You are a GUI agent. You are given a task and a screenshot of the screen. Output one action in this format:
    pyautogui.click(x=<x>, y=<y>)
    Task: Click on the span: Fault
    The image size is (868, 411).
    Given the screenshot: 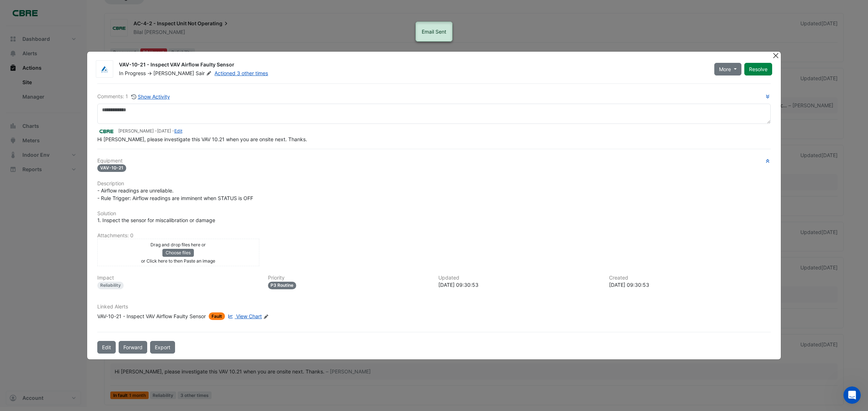 What is the action you would take?
    pyautogui.click(x=217, y=316)
    